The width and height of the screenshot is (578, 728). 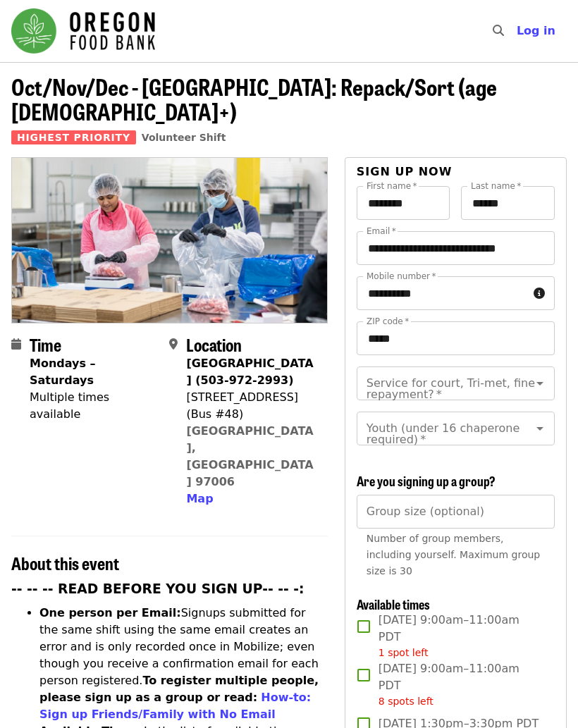 What do you see at coordinates (403, 653) in the screenshot?
I see `span: 1 spot left` at bounding box center [403, 653].